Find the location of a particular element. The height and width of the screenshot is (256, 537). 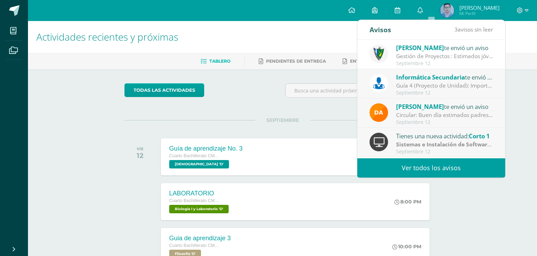

div: Guía de aprendizaje No. 3 is located at coordinates (206, 148).